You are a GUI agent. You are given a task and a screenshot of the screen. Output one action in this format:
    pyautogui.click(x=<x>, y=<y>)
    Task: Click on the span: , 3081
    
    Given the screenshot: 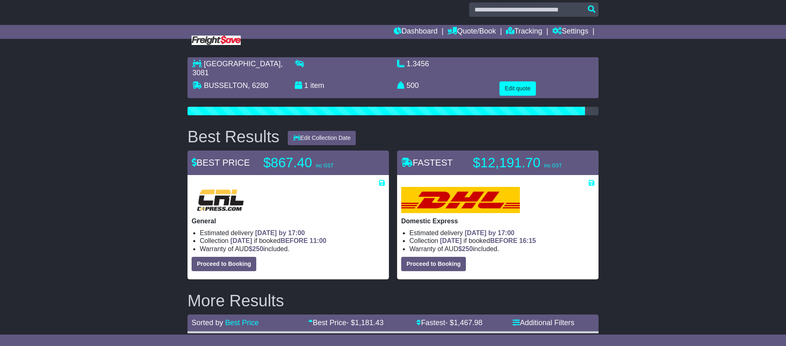 What is the action you would take?
    pyautogui.click(x=237, y=68)
    